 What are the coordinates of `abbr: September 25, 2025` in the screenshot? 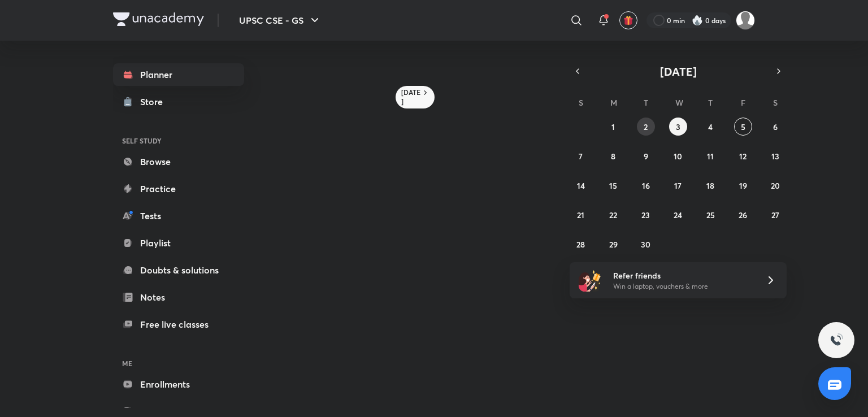 It's located at (710, 215).